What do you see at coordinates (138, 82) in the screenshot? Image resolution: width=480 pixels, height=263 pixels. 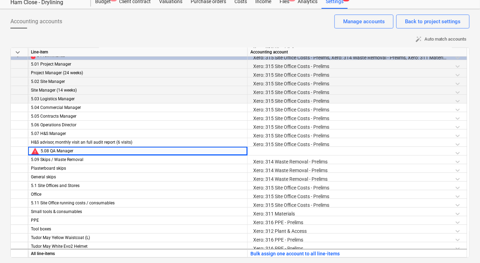 I see `div: 5.02 Site Manager` at bounding box center [138, 82].